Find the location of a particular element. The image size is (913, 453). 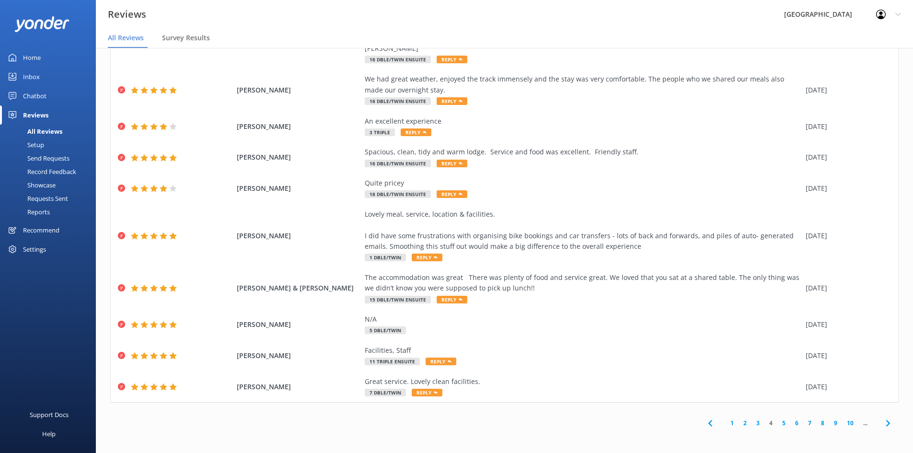

div: Chatbot is located at coordinates (35, 96).